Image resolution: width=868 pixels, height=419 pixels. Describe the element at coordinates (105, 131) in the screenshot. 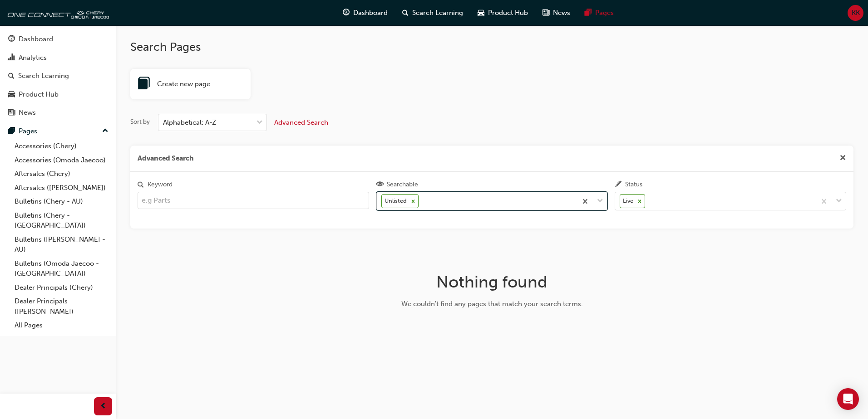

I see `span: up-icon` at that location.